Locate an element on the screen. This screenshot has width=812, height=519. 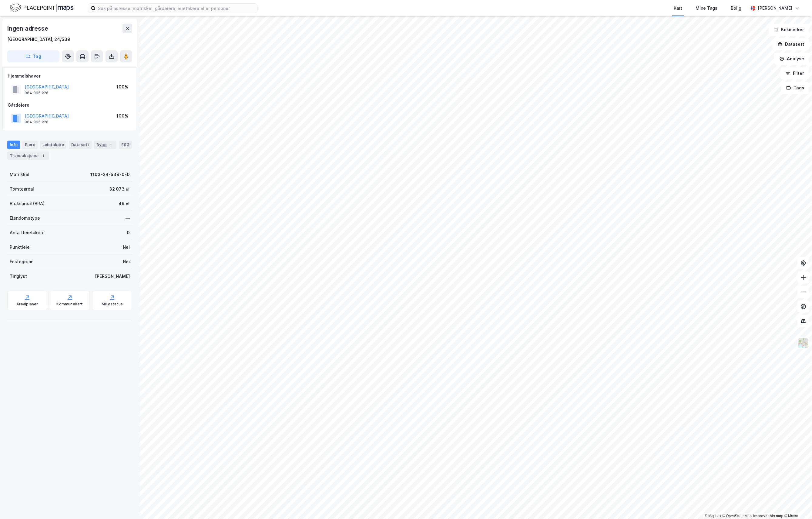
div: Punktleie is located at coordinates (20, 247).